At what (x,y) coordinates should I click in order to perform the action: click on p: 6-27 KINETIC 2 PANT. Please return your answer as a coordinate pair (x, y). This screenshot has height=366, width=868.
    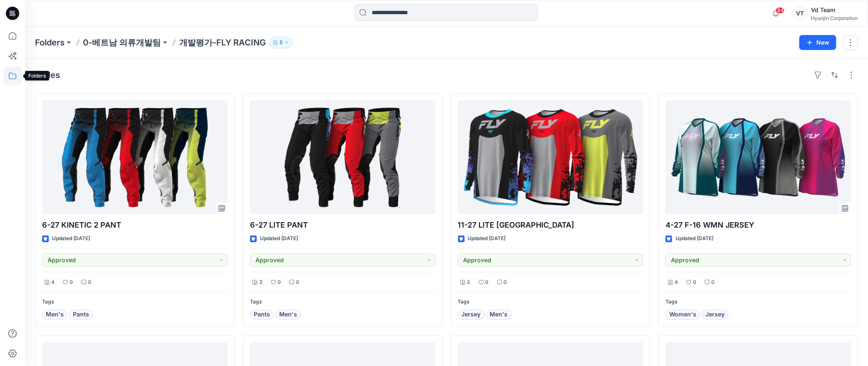
    Looking at the image, I should click on (135, 225).